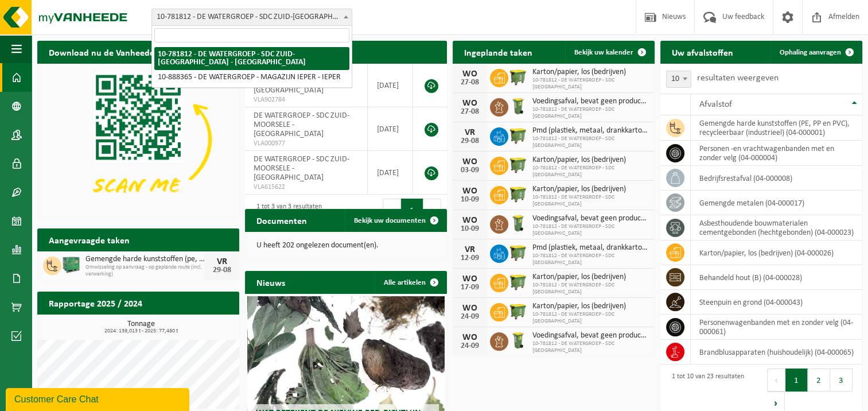  Describe the element at coordinates (390, 220) in the screenshot. I see `span: Bekijk uw documenten` at that location.